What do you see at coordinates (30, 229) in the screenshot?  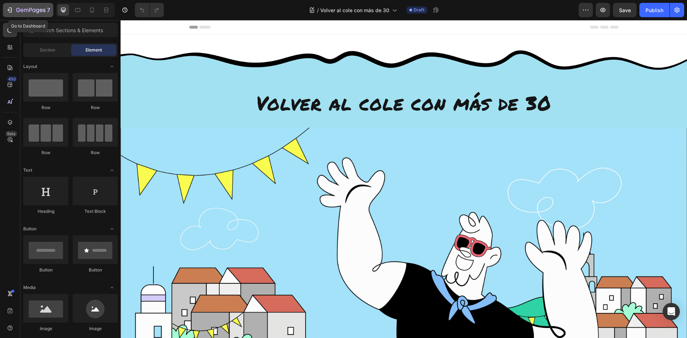 I see `span: Button` at bounding box center [30, 229].